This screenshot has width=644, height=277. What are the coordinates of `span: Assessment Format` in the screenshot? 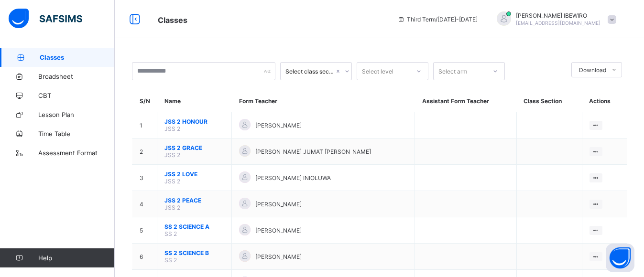 It's located at (76, 153).